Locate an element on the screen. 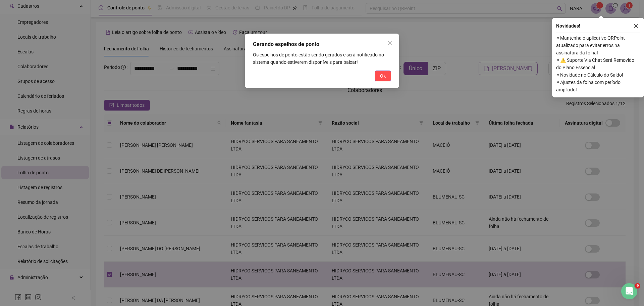 The height and width of the screenshot is (306, 644). span: ⚬ Mantenha o aplicativo QRPoint atualizado para evitar erros na assinatura da folha! is located at coordinates (599, 45).